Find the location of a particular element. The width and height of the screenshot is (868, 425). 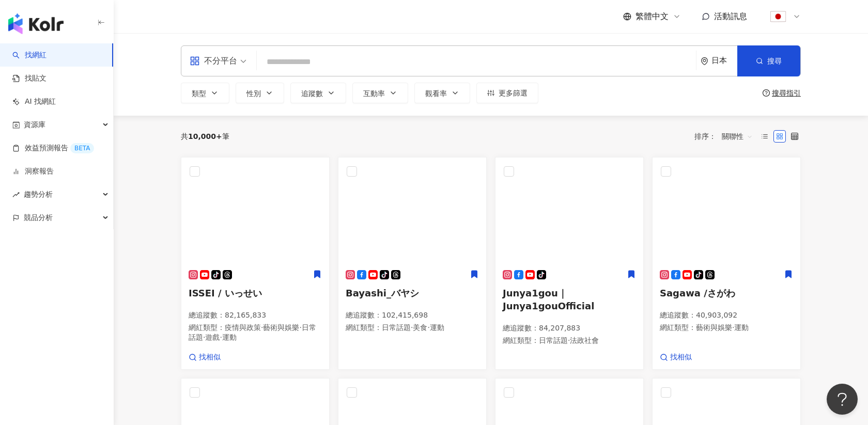

span: 觀看率 is located at coordinates (436, 93).